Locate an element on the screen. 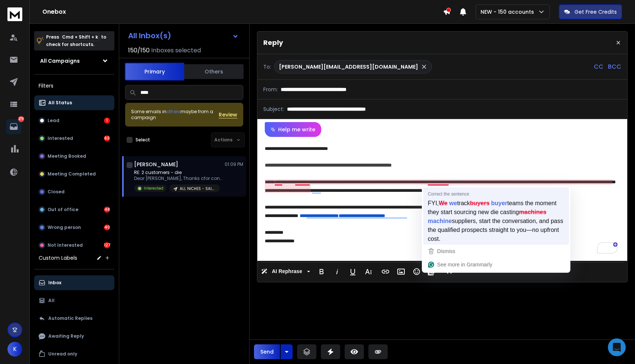 The width and height of the screenshot is (635, 364). button: Send is located at coordinates (267, 352).